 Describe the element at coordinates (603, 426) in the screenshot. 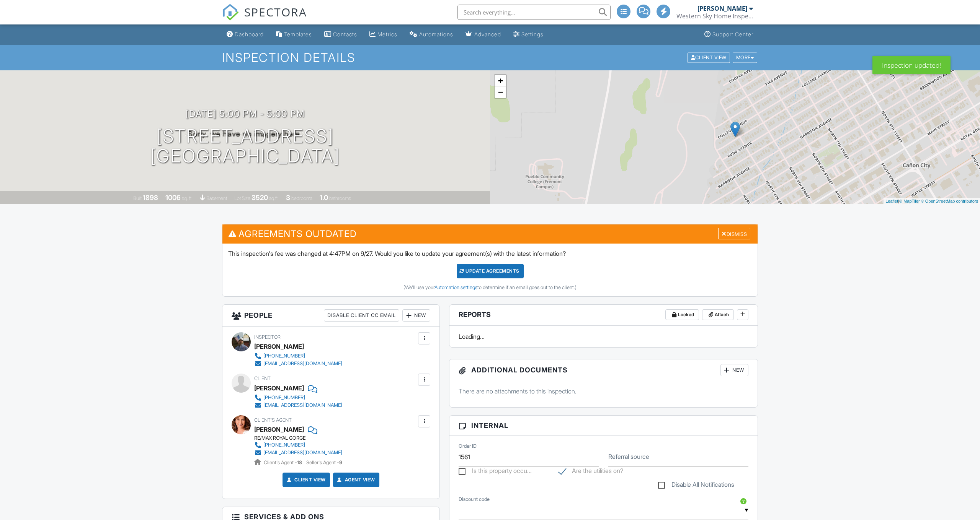

I see `h3: Internal` at that location.